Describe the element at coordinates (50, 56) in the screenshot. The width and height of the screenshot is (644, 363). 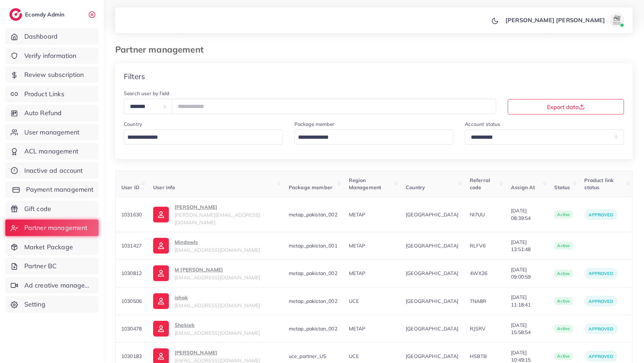
I see `span: Verify information` at that location.